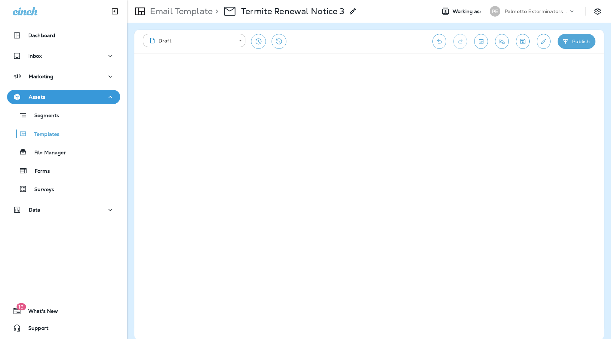  I want to click on p: Email Template, so click(180, 11).